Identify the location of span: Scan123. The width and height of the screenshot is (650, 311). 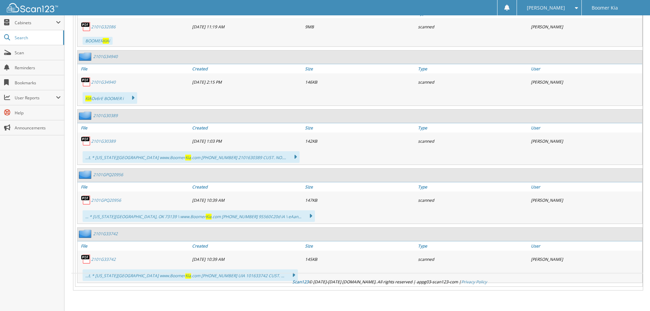
(301, 282).